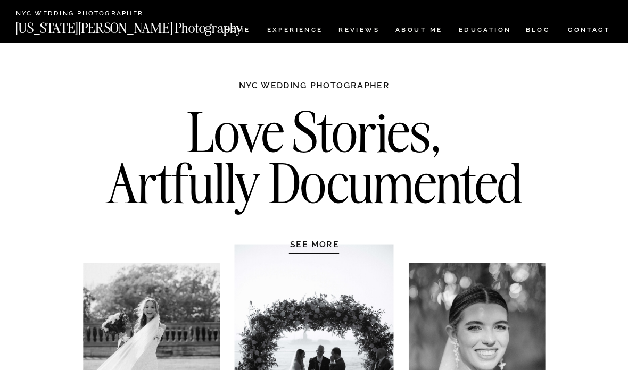 The width and height of the screenshot is (628, 370). What do you see at coordinates (294, 31) in the screenshot?
I see `a: Experience` at bounding box center [294, 31].